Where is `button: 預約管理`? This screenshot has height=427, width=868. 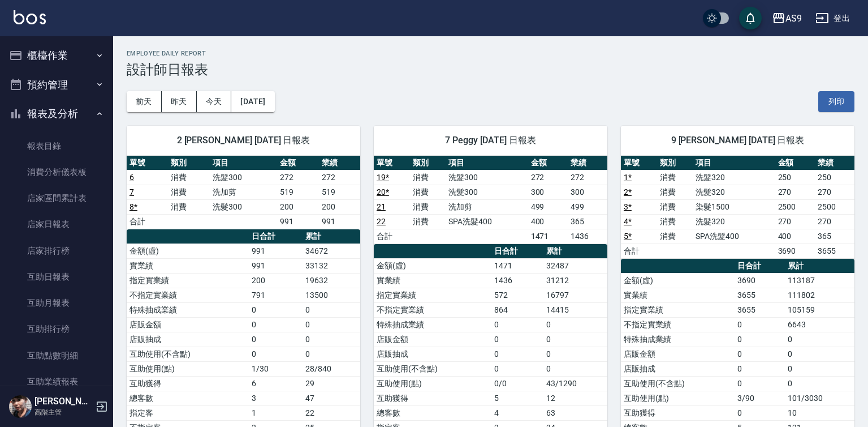
button: 預約管理 is located at coordinates (57, 85).